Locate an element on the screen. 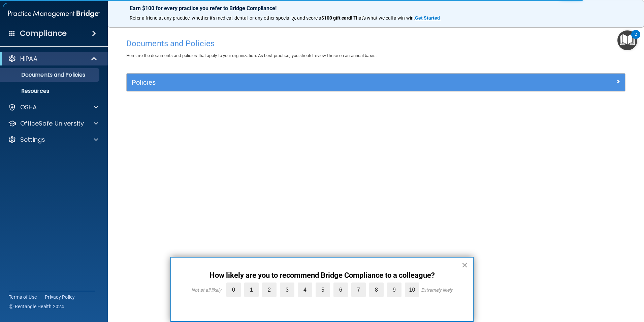  a: Terms of Use is located at coordinates (23, 297).